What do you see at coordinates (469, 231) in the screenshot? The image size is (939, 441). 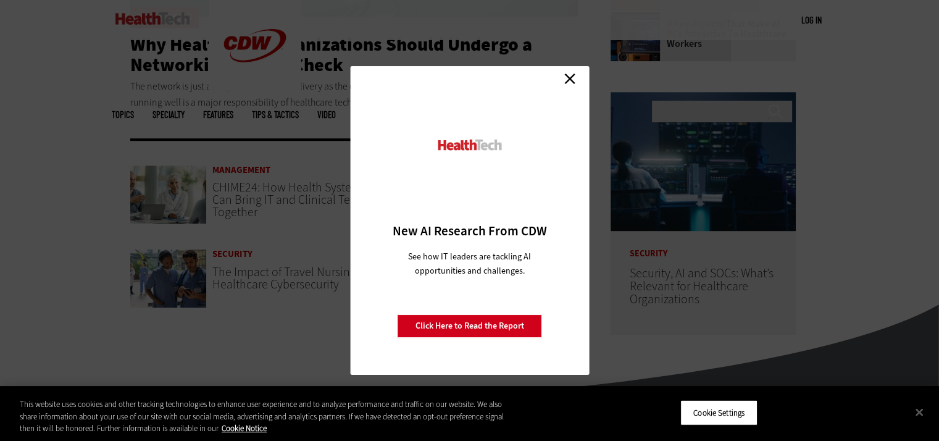 I see `h3: New AI Research From CDW` at bounding box center [469, 231].